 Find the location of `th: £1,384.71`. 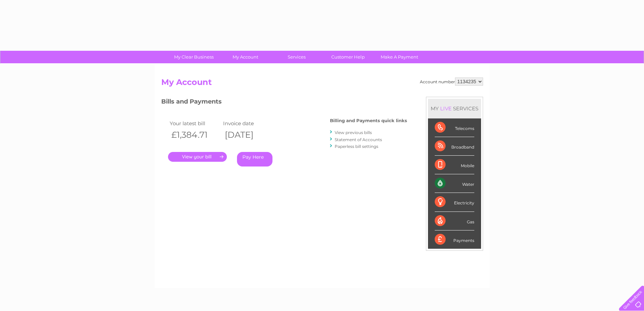

th: £1,384.71 is located at coordinates (195, 135).